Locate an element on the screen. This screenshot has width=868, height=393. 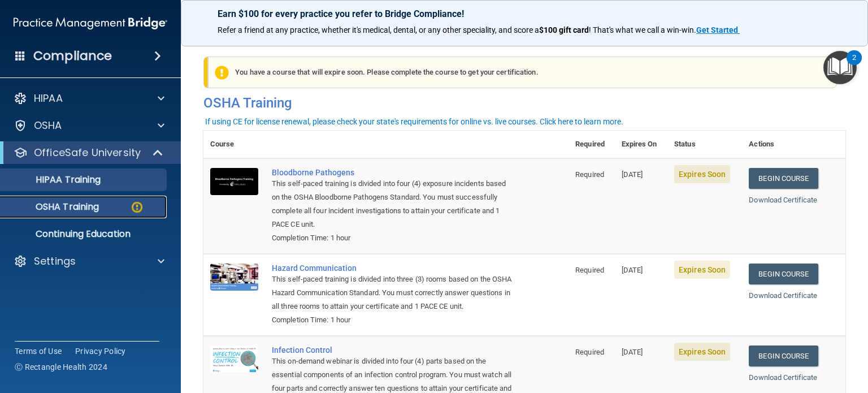
button: Open Resource Center, 2 new notifications is located at coordinates (840, 68).